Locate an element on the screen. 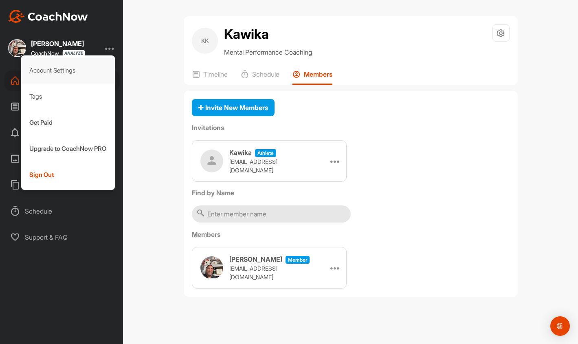  div: Upgrade to CoachNow PRO is located at coordinates (68, 149).